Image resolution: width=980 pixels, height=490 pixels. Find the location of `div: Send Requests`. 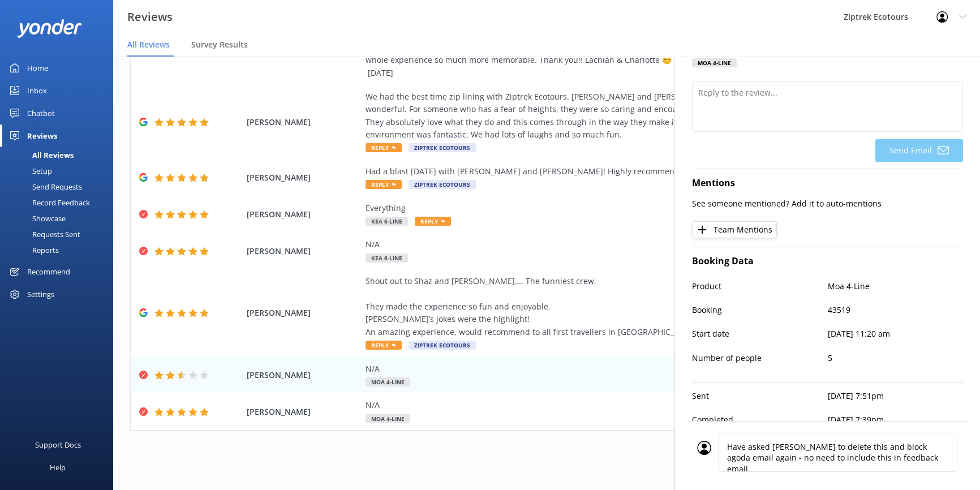

div: Send Requests is located at coordinates (44, 187).